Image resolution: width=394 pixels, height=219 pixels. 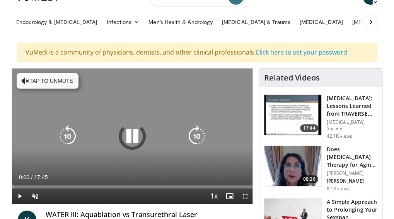 What do you see at coordinates (214, 196) in the screenshot?
I see `button: Playback Rate` at bounding box center [214, 196].